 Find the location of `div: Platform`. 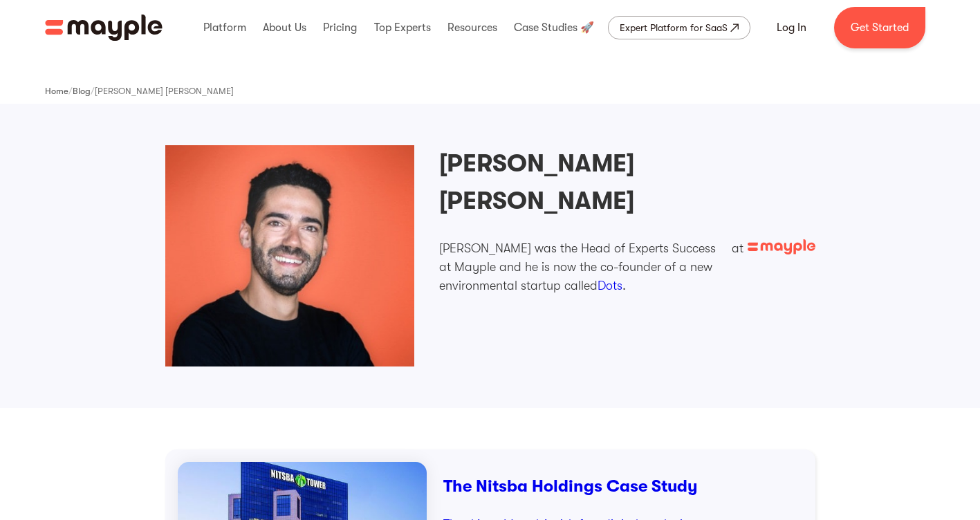

div: Platform is located at coordinates (224, 28).